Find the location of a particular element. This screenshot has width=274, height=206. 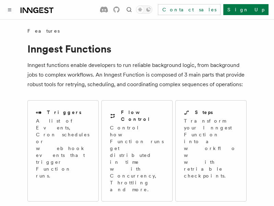

h1: Inngest Functions is located at coordinates (137, 49).